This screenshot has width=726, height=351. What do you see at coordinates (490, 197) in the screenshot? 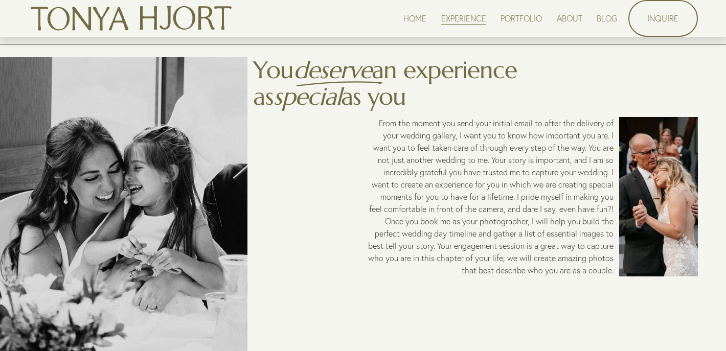
I see `p: From the moment you send your initial email to after the delivery of your wedding gallery, I want...` at bounding box center [490, 197].